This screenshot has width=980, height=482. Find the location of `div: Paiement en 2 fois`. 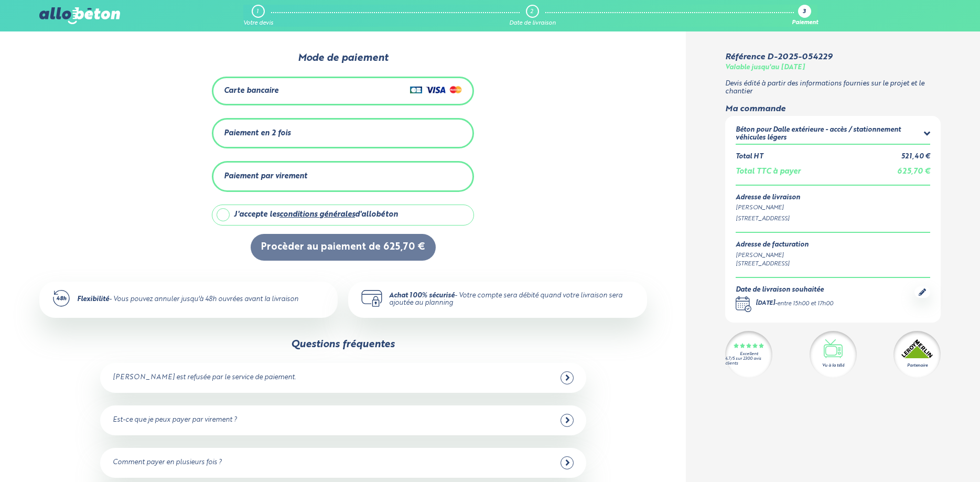

div: Paiement en 2 fois is located at coordinates (257, 133).